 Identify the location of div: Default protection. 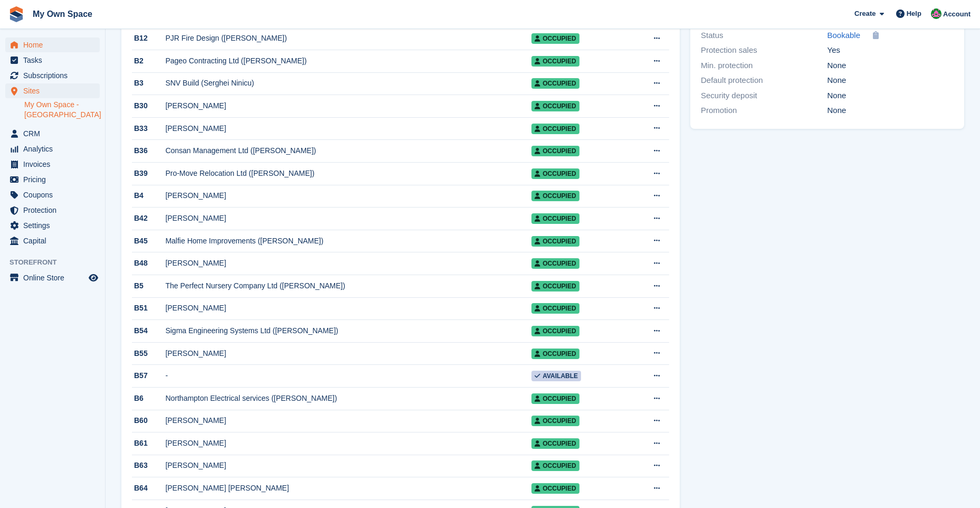
(764, 80).